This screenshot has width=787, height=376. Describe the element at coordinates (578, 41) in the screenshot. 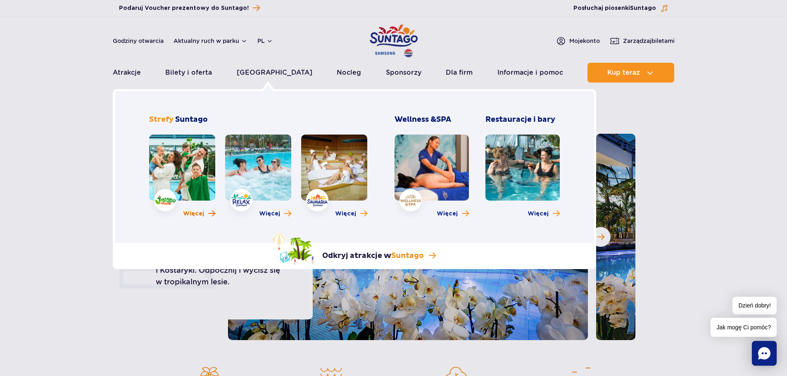

I see `a: Mojekonto` at that location.